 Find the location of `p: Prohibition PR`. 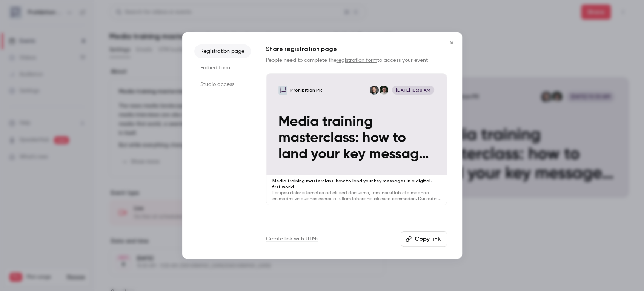

p: Prohibition PR is located at coordinates (306, 90).